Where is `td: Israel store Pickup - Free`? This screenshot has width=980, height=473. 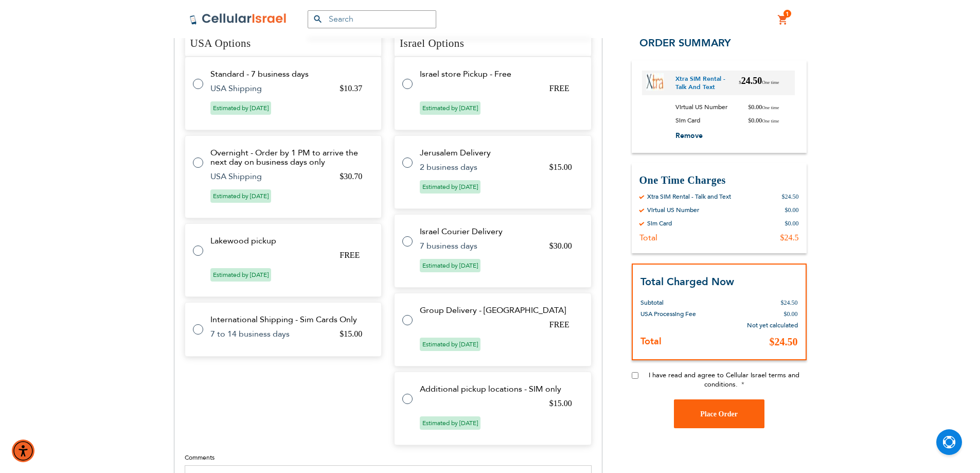 td: Israel store Pickup - Free is located at coordinates (498, 74).